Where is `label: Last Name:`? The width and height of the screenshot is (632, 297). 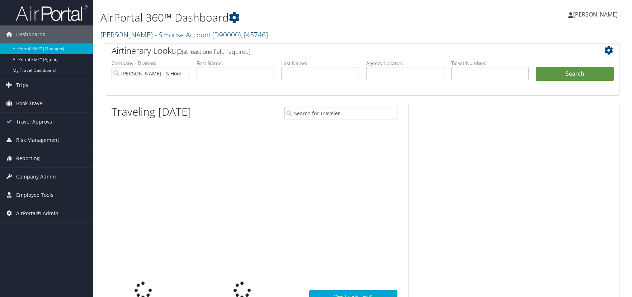
label: Last Name: is located at coordinates (320, 63).